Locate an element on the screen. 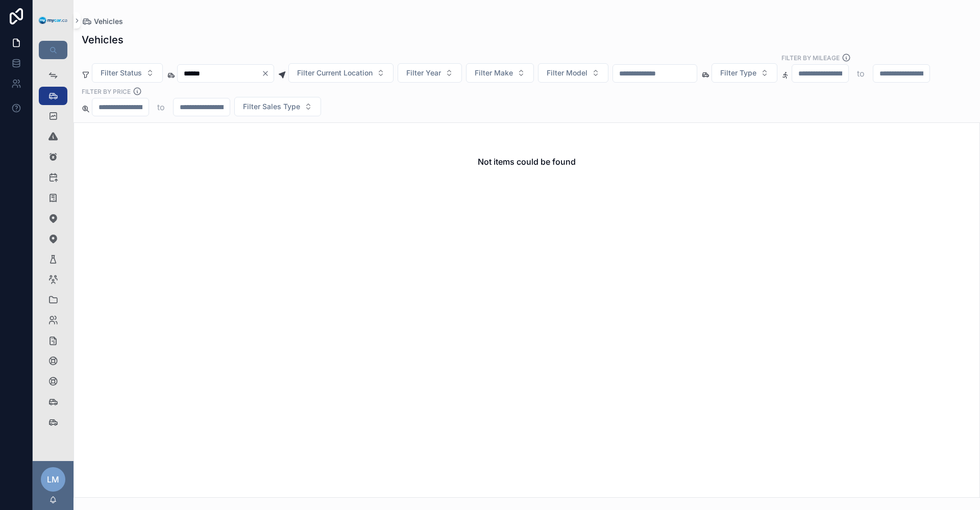 Image resolution: width=980 pixels, height=510 pixels. span: Vehicles is located at coordinates (108, 21).